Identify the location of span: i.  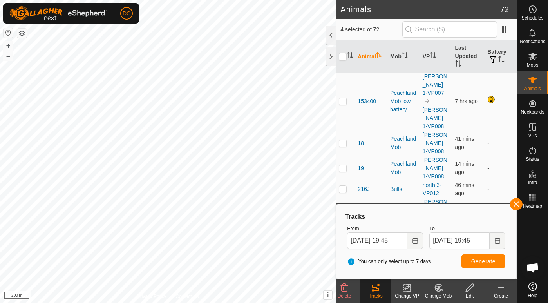
(328, 295).